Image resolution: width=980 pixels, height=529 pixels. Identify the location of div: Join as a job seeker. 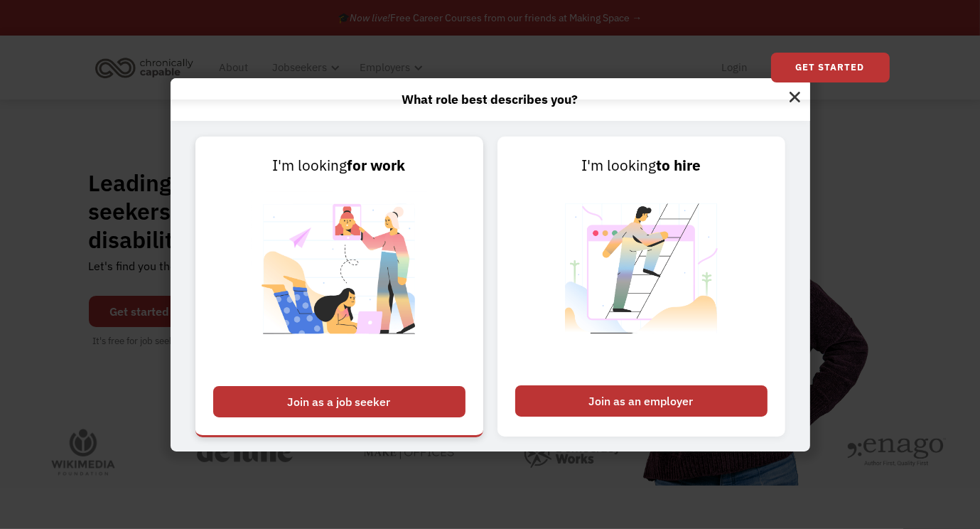
(339, 402).